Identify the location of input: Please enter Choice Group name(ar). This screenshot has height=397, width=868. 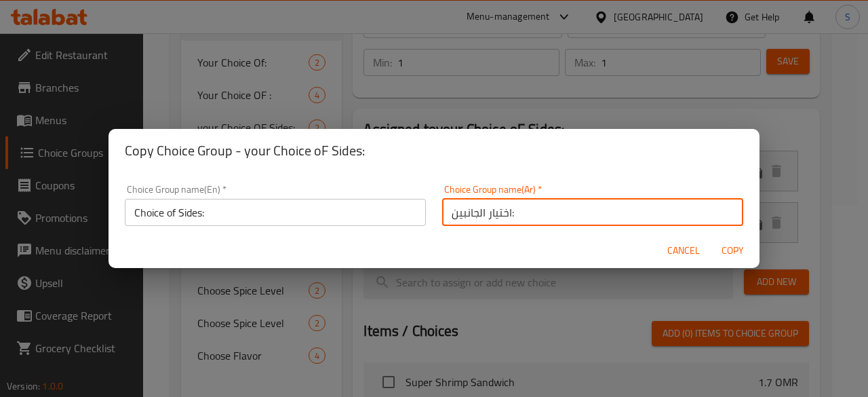
(593, 213).